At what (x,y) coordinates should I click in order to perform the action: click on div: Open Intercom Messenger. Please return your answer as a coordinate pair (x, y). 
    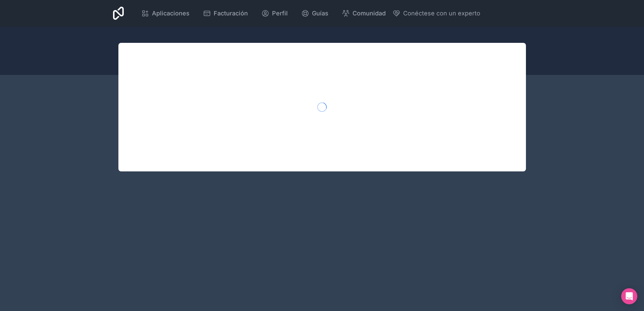
    Looking at the image, I should click on (629, 297).